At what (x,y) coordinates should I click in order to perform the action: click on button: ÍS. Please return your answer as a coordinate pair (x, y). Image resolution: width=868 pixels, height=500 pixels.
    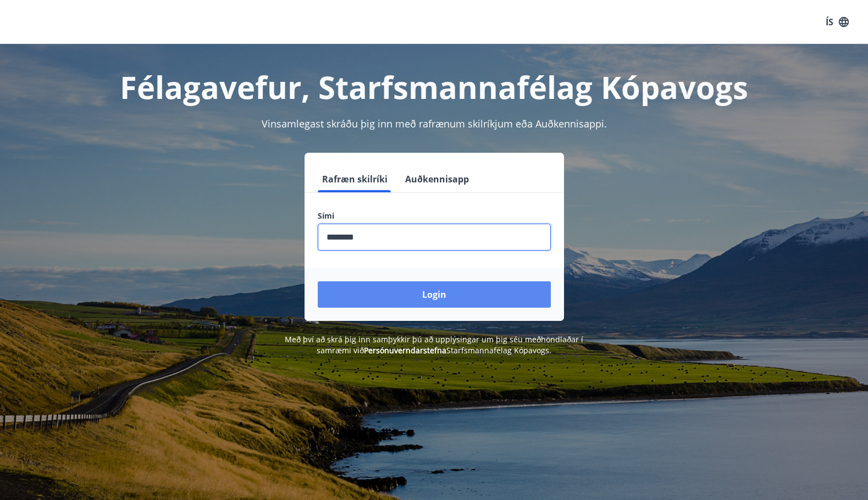
    Looking at the image, I should click on (837, 22).